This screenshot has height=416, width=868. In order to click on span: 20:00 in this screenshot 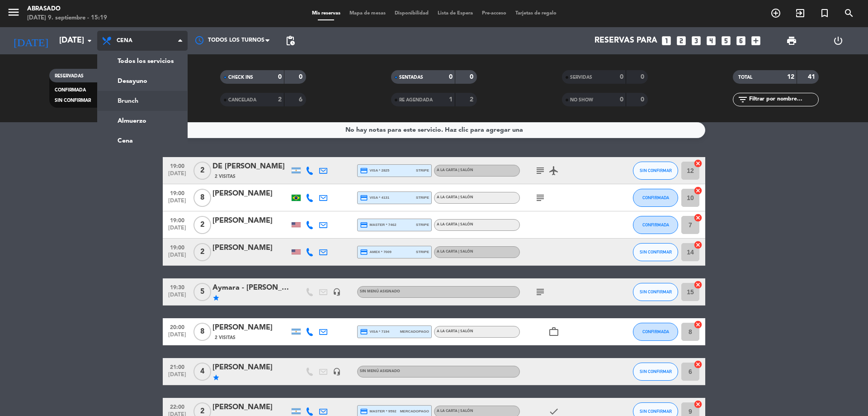, I will do `click(177, 326)`.